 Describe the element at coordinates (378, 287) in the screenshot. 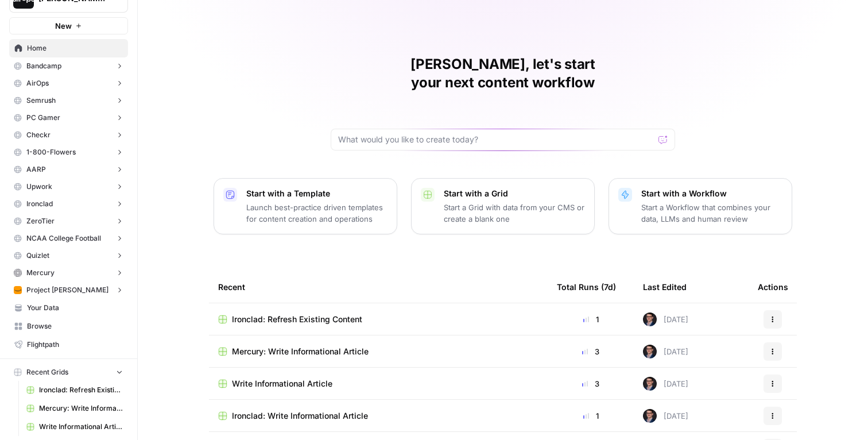

I see `div: Recent` at that location.